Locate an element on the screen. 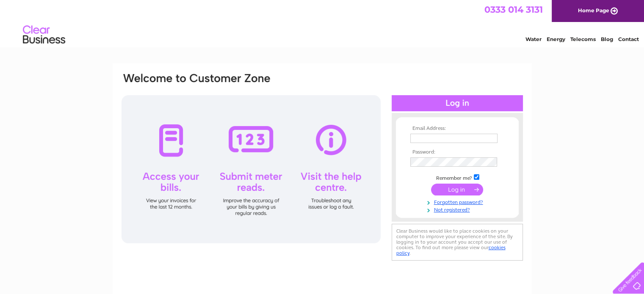 The height and width of the screenshot is (294, 644). a: Telecoms is located at coordinates (583, 39).